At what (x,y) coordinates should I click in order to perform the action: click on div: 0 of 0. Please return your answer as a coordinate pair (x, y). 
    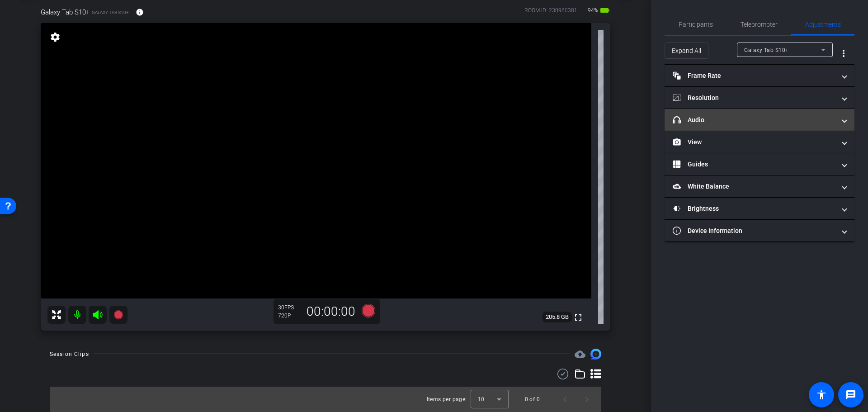
    Looking at the image, I should click on (532, 399).